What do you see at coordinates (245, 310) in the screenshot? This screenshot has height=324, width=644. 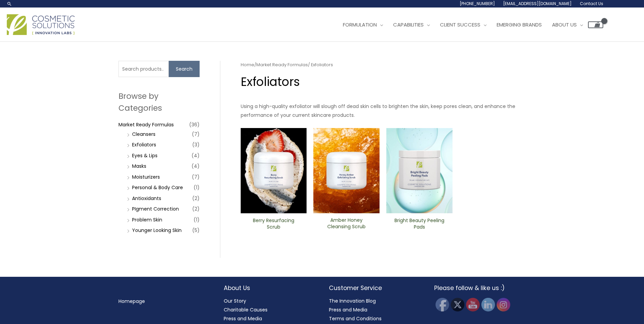 I see `a: Charitable Causes` at bounding box center [245, 310].